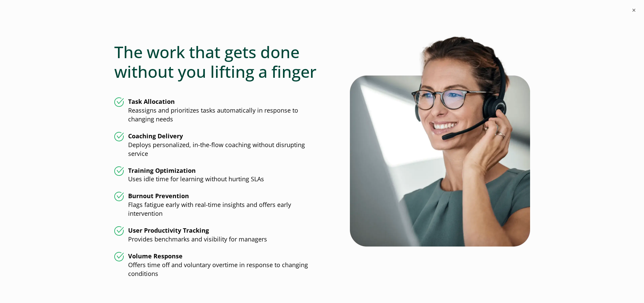 Image resolution: width=644 pixels, height=303 pixels. What do you see at coordinates (151, 102) in the screenshot?
I see `strong: Task Allocation` at bounding box center [151, 102].